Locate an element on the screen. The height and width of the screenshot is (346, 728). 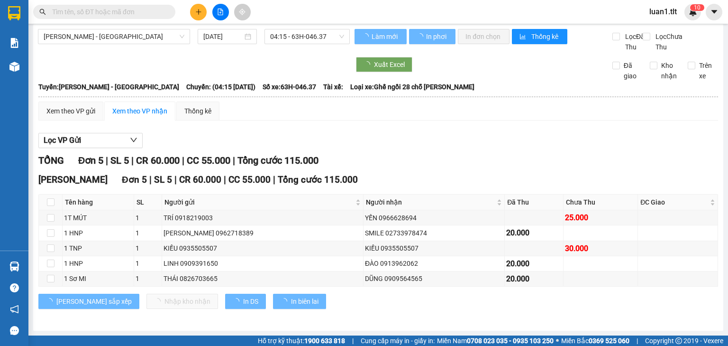
button: Xuất Excel is located at coordinates (384, 64).